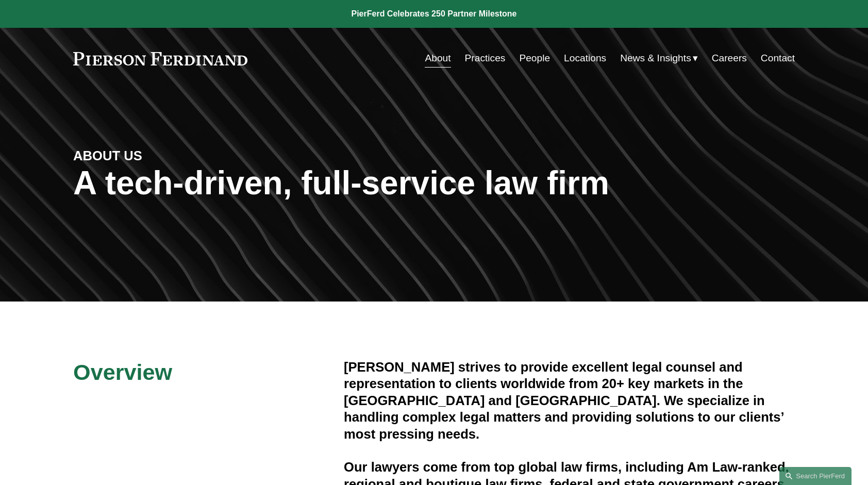  Describe the element at coordinates (123, 373) in the screenshot. I see `span: Overview` at that location.